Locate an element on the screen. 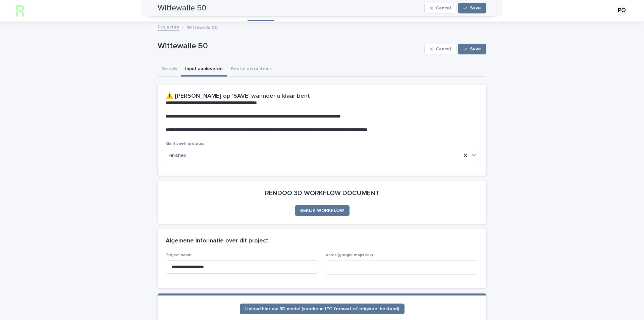 Image resolution: width=644 pixels, height=320 pixels. button: Cancel is located at coordinates (440, 49).